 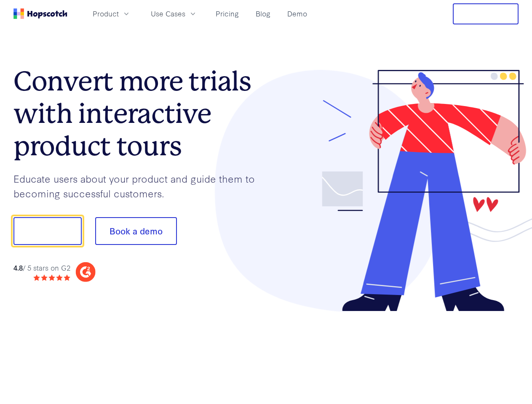 I want to click on div: / 5 stars on G2, so click(x=42, y=268).